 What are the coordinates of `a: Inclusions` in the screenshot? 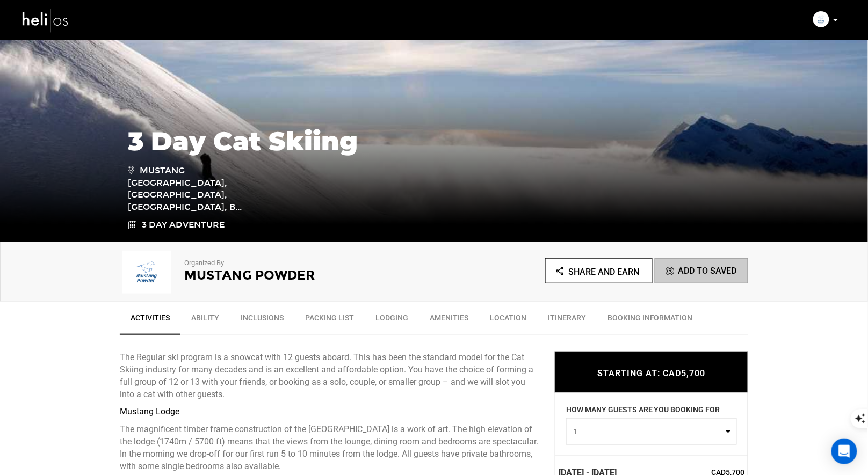 It's located at (262, 320).